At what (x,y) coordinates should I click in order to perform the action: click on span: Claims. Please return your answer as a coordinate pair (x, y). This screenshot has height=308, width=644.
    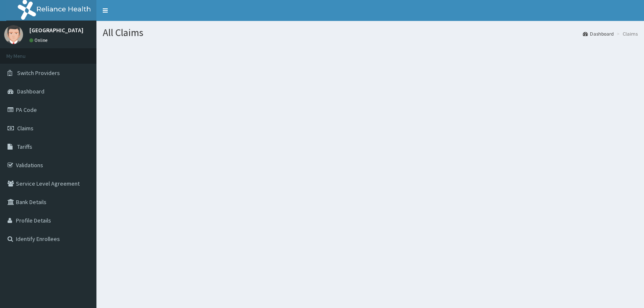
    Looking at the image, I should click on (25, 128).